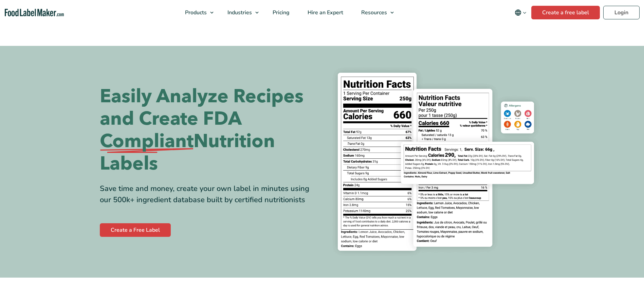 The width and height of the screenshot is (644, 298). What do you see at coordinates (147, 142) in the screenshot?
I see `span: Compliant` at bounding box center [147, 142].